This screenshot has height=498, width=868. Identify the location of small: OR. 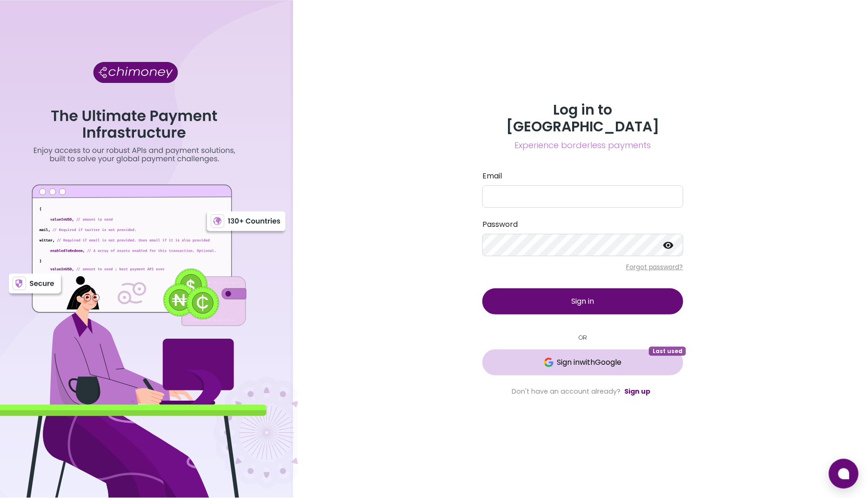
(583, 337).